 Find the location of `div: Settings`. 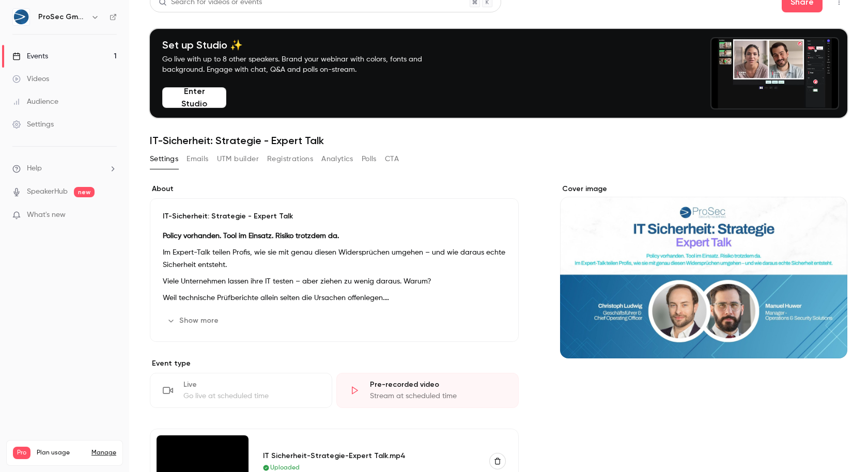

div: Settings is located at coordinates (33, 124).